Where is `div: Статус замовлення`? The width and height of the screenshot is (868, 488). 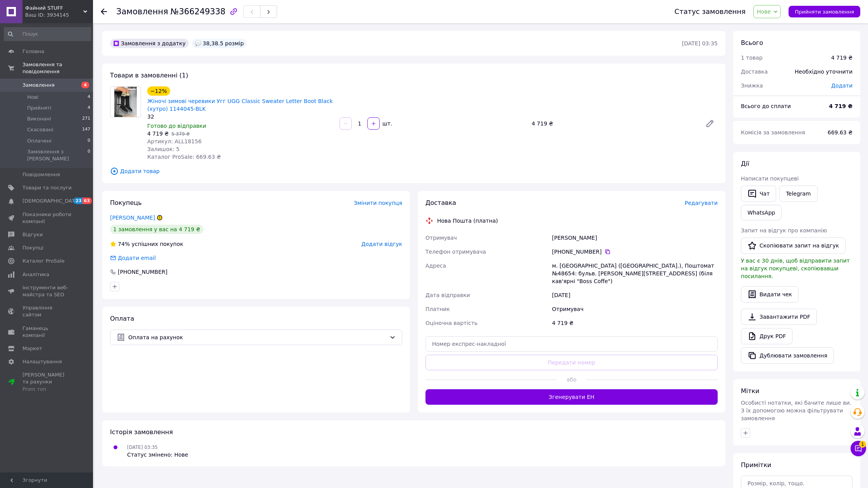 div: Статус замовлення is located at coordinates (710, 12).